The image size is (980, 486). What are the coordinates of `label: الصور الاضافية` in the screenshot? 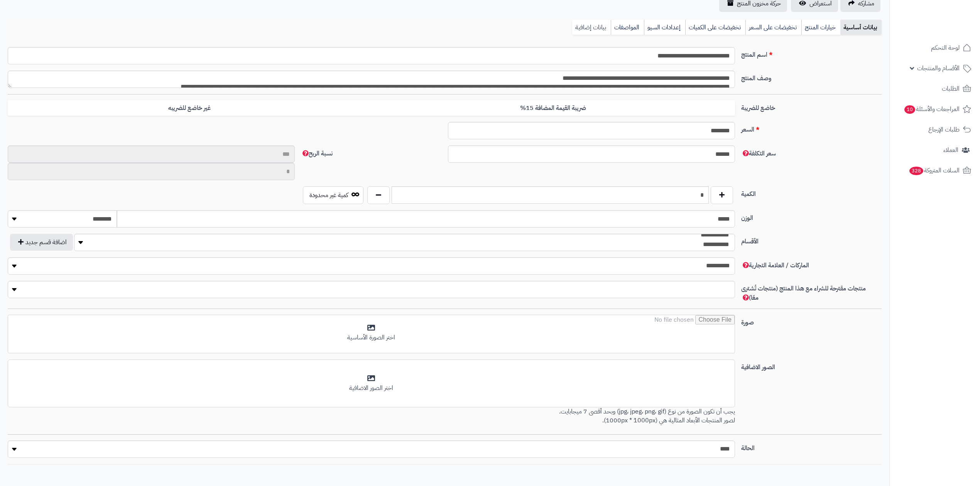 It's located at (811, 365).